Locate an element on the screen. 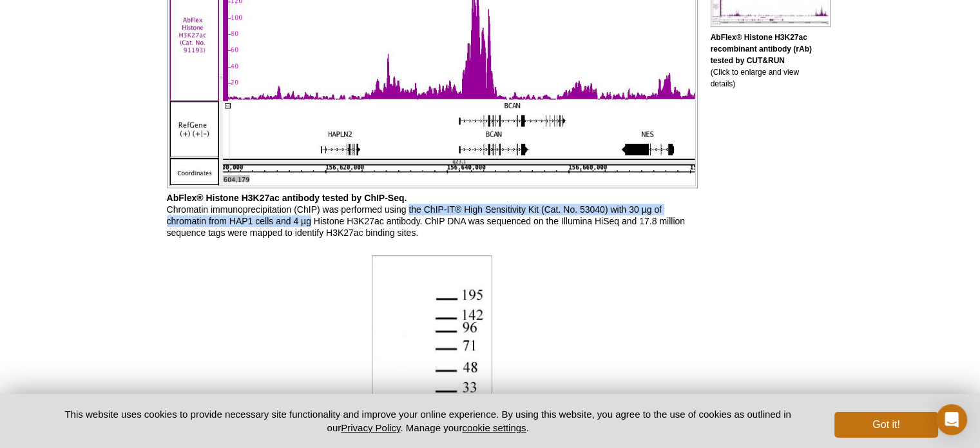 Image resolution: width=980 pixels, height=448 pixels. p: Chromatin immunoprecipitation (ChIP) was performed using the ChIP-IT® High Sensitivity Kit (Cat. ... is located at coordinates (432, 215).